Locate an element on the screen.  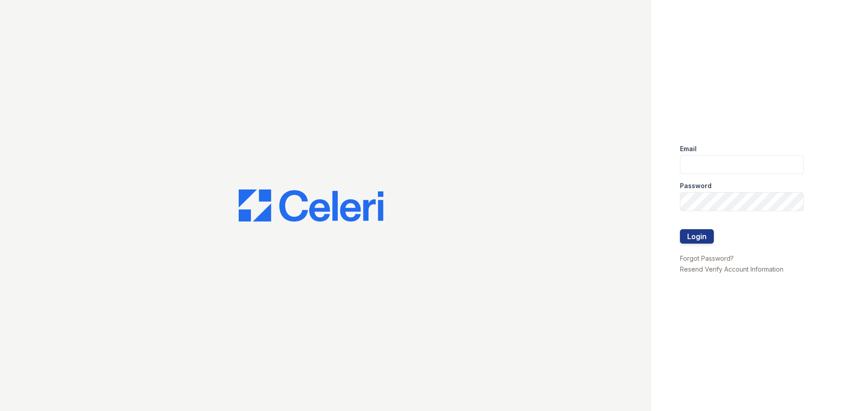
a: Forgot Password? is located at coordinates (706, 259).